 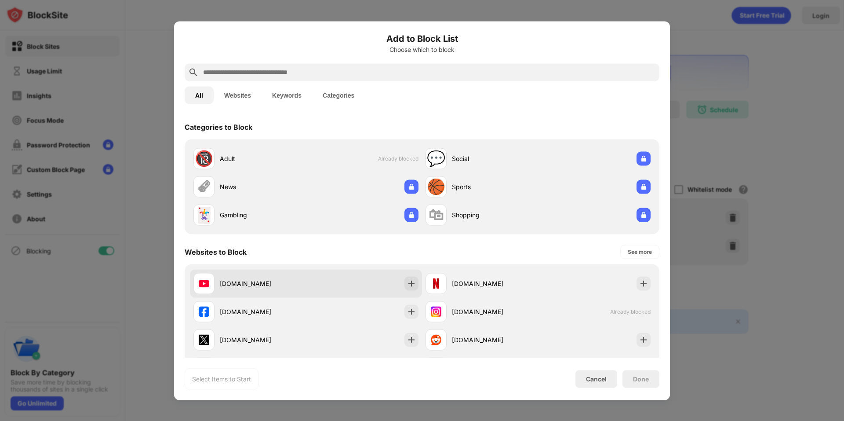 I want to click on div: Gambling, so click(x=263, y=214).